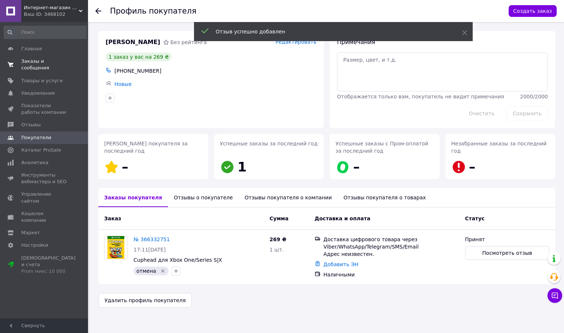 The image size is (564, 333). Describe the element at coordinates (44, 65) in the screenshot. I see `span: Заказы и сообщения` at that location.